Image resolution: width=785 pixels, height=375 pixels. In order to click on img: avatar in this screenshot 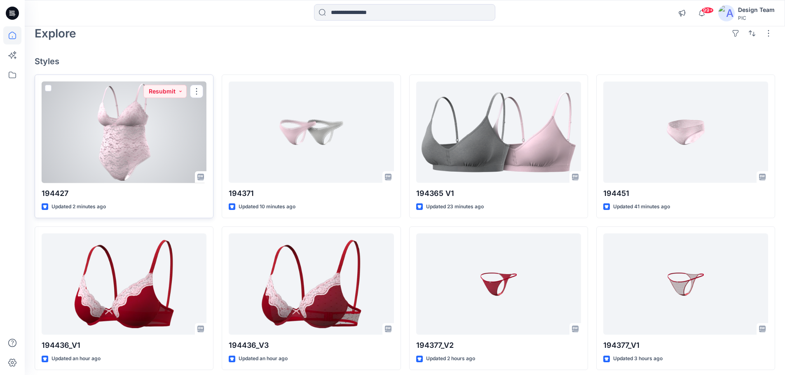, I will do `click(726, 13)`.